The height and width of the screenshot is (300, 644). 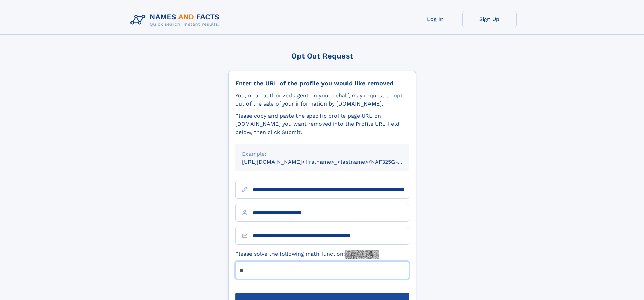 I want to click on a: Log In, so click(x=435, y=19).